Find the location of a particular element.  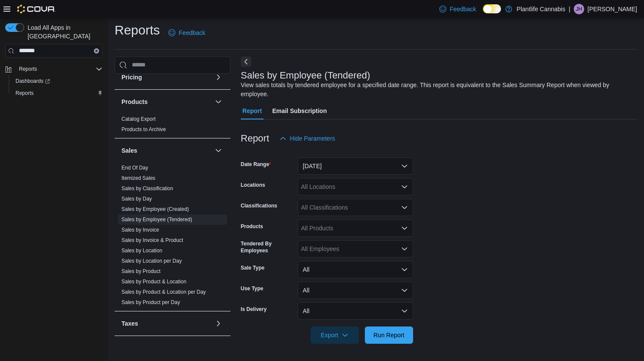

span: Sales by Product & Location per Day is located at coordinates (164, 292).